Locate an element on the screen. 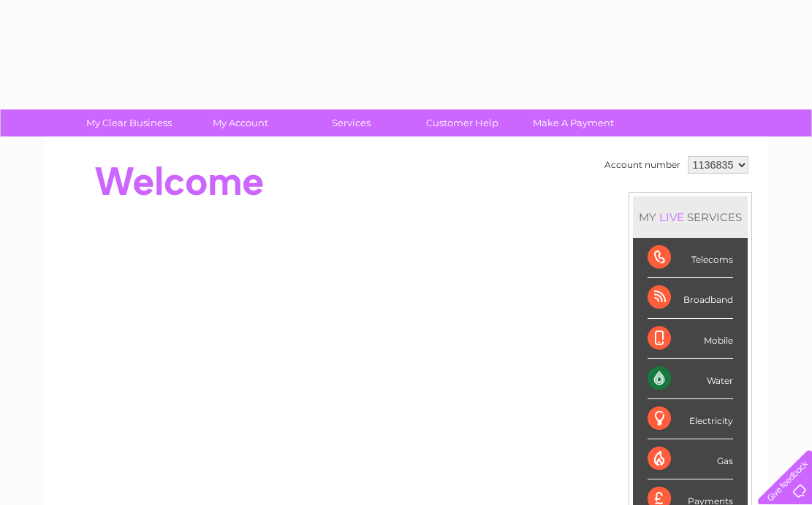  a: My Clear Business is located at coordinates (128, 122).